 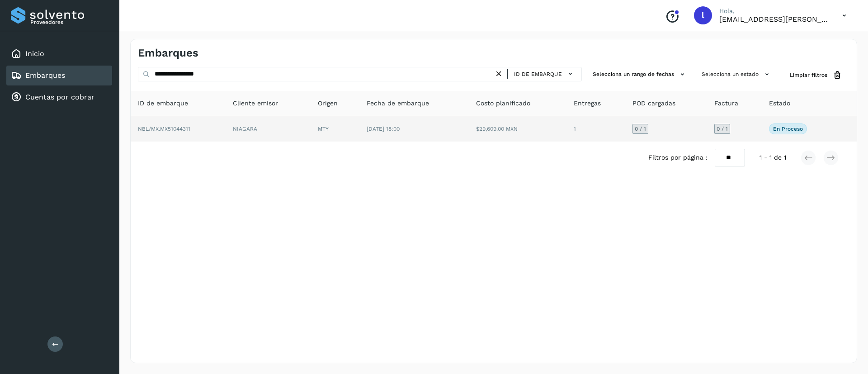 I want to click on button: Selecciona un rango de fechas, so click(x=640, y=74).